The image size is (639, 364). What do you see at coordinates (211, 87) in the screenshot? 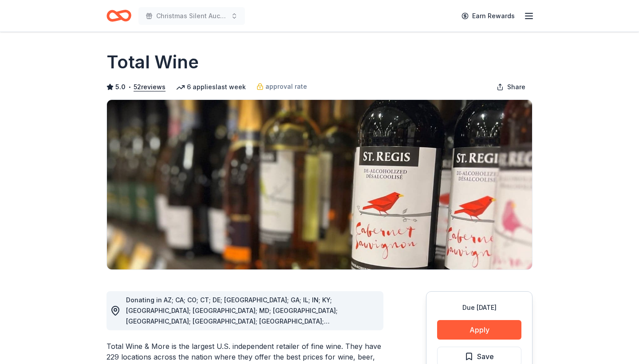
I see `div: 6 applies last week` at bounding box center [211, 87].